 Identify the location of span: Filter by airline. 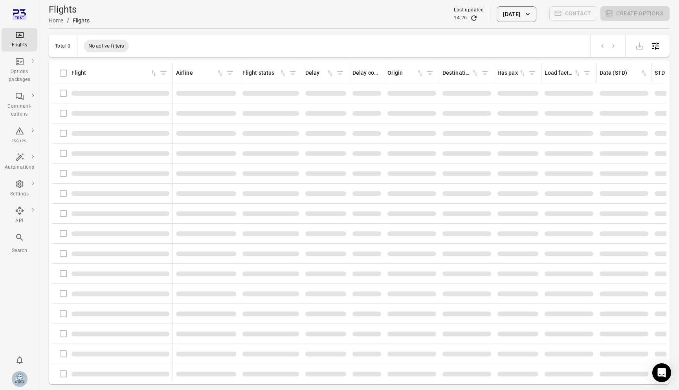
(230, 73).